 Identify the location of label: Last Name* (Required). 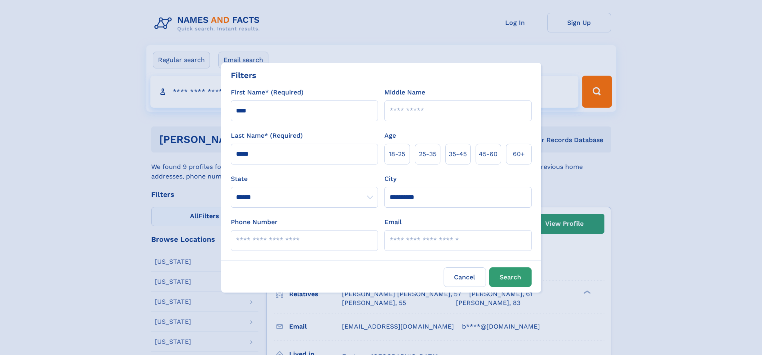
(267, 136).